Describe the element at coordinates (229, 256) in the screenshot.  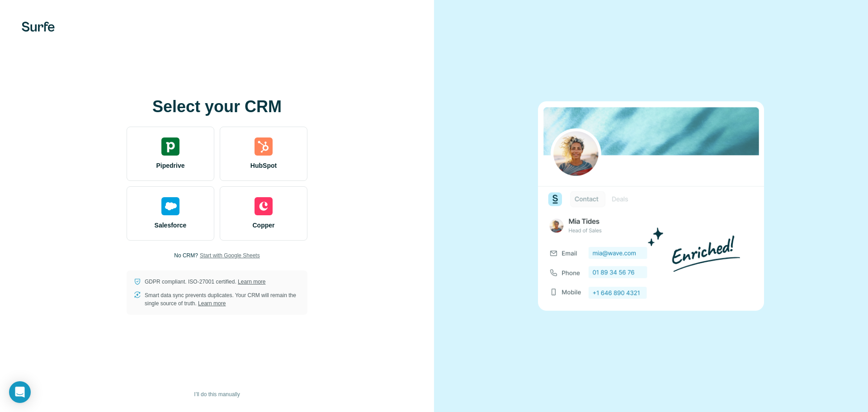
I see `span: Start with Google Sheets` at that location.